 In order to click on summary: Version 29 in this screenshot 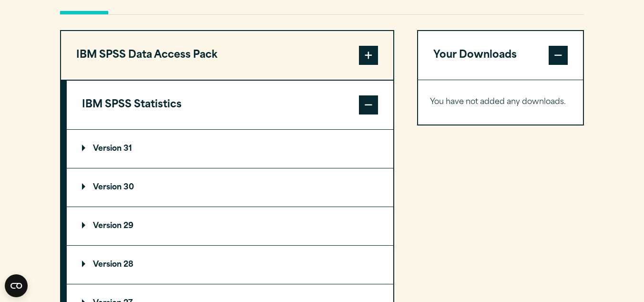, I will do `click(230, 226)`.